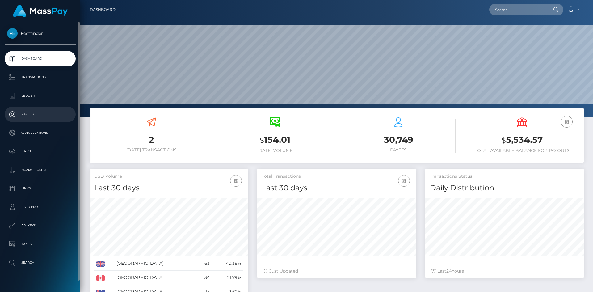  What do you see at coordinates (40, 151) in the screenshot?
I see `p: Batches` at bounding box center [40, 151].